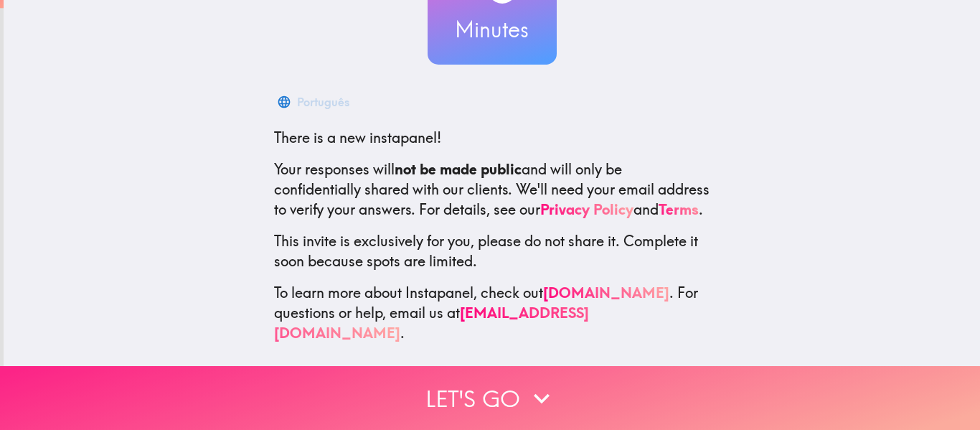 The width and height of the screenshot is (980, 430). Describe the element at coordinates (587, 209) in the screenshot. I see `a: Privacy Policy` at that location.